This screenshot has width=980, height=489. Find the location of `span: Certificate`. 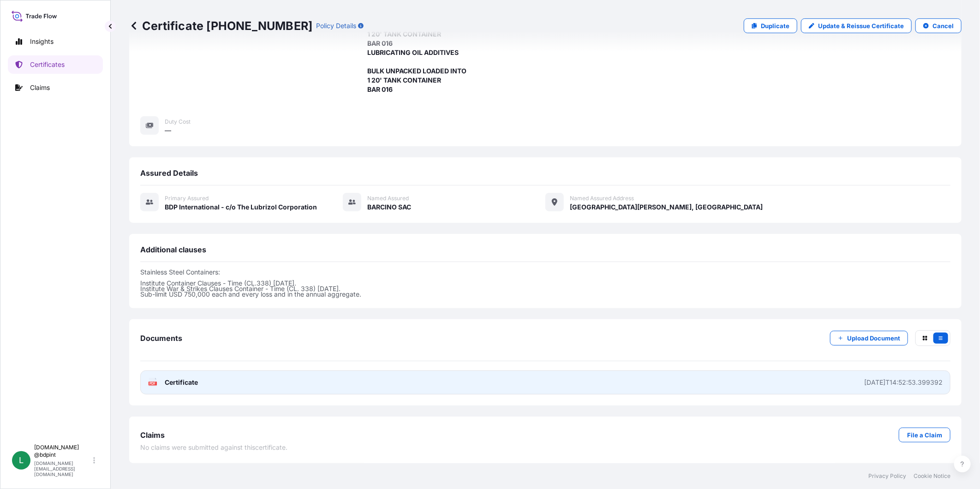

span: Certificate is located at coordinates (181, 383).